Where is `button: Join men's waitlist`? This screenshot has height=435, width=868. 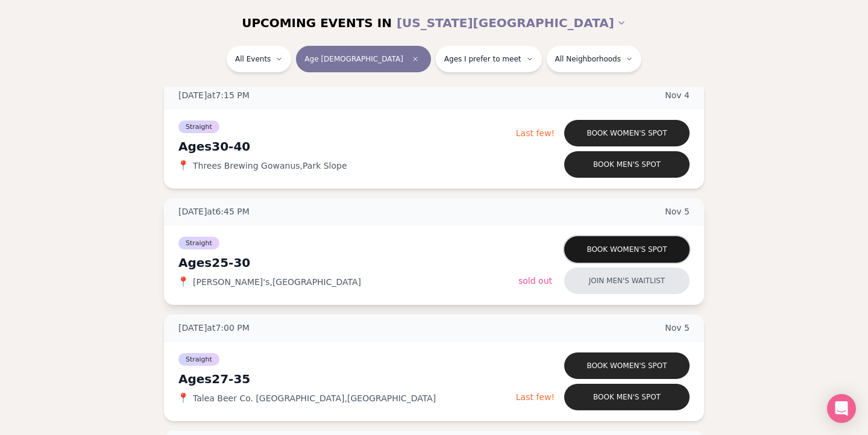
button: Join men's waitlist is located at coordinates (627, 281).